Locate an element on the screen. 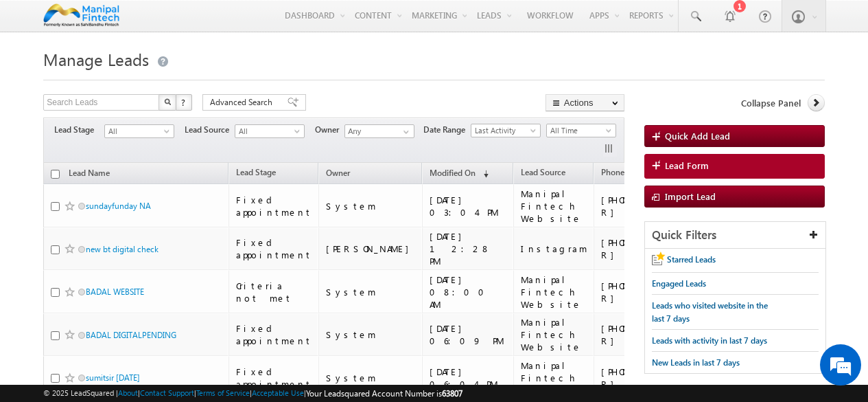 The width and height of the screenshot is (868, 402). span: Starred Leads is located at coordinates (691, 259).